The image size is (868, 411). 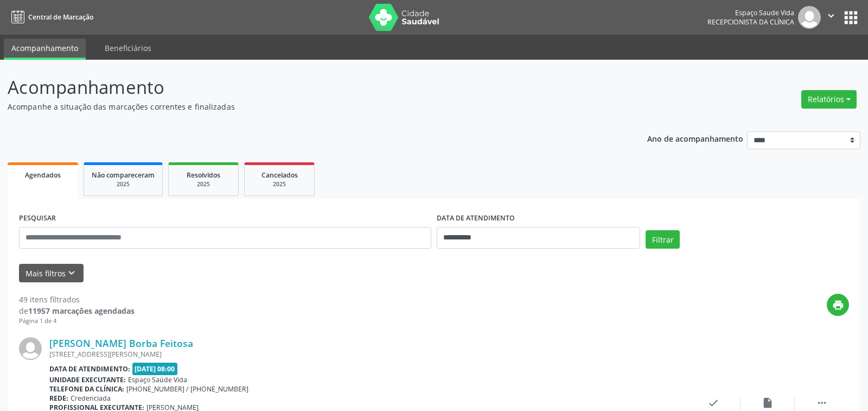 I want to click on button: Mais filtroskeyboard_arrow_down, so click(x=51, y=273).